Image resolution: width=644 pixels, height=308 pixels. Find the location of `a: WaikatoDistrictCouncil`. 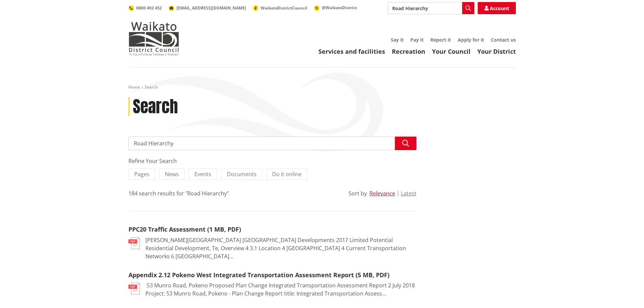

a: WaikatoDistrictCouncil is located at coordinates (280, 8).